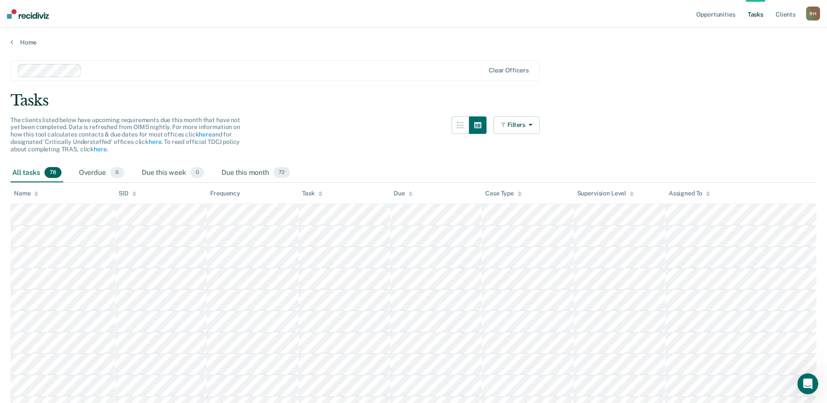  Describe the element at coordinates (127, 193) in the screenshot. I see `div: SID` at that location.